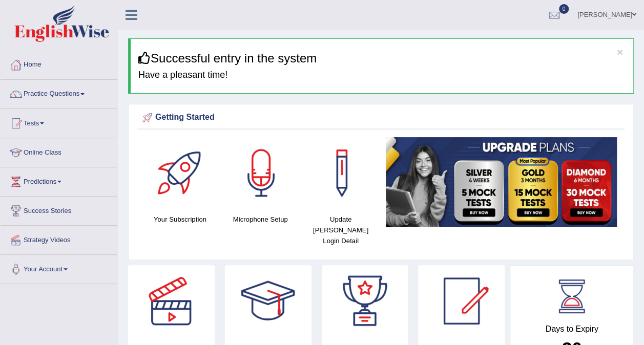 This screenshot has width=644, height=345. Describe the element at coordinates (381, 59) in the screenshot. I see `h3: Successful entry in the system` at that location.